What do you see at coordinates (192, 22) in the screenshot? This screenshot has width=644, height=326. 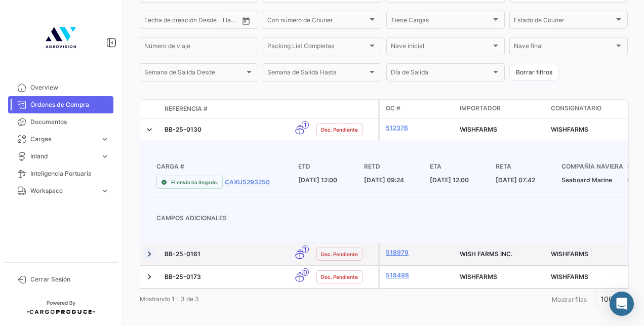 I see `input: Hasta` at bounding box center [192, 22].